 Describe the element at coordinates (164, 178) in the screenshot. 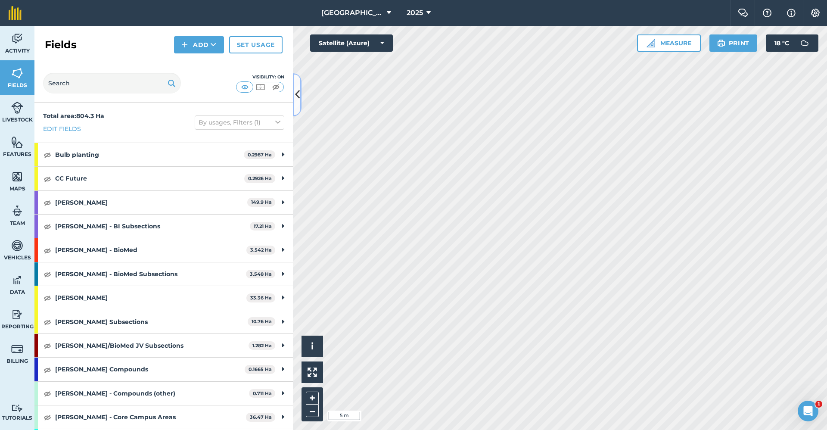

I see `div: CC Future0.2926 Ha` at that location.